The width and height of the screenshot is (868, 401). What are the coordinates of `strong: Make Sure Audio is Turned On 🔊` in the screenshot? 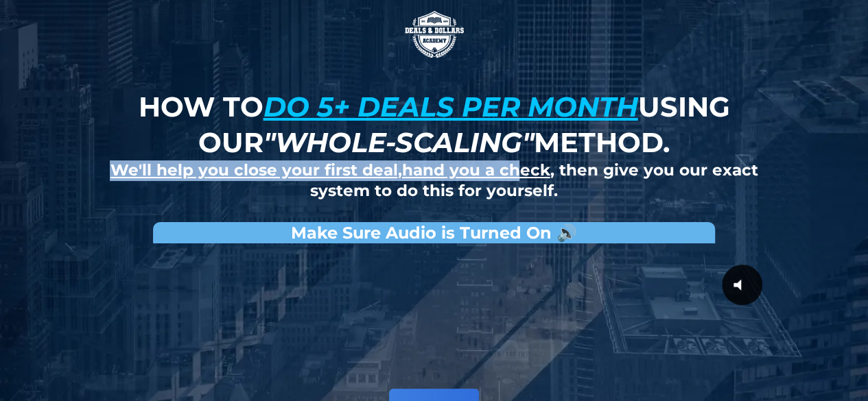 It's located at (434, 233).